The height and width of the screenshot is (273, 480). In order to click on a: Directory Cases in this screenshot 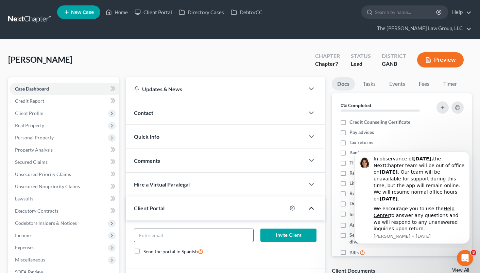, I will do `click(201, 12)`.